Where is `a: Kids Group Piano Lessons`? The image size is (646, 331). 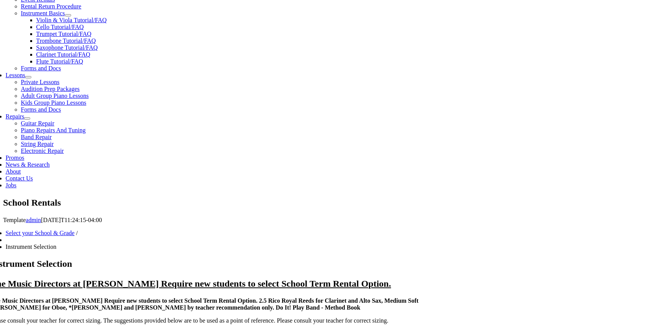 a: Kids Group Piano Lessons is located at coordinates (54, 102).